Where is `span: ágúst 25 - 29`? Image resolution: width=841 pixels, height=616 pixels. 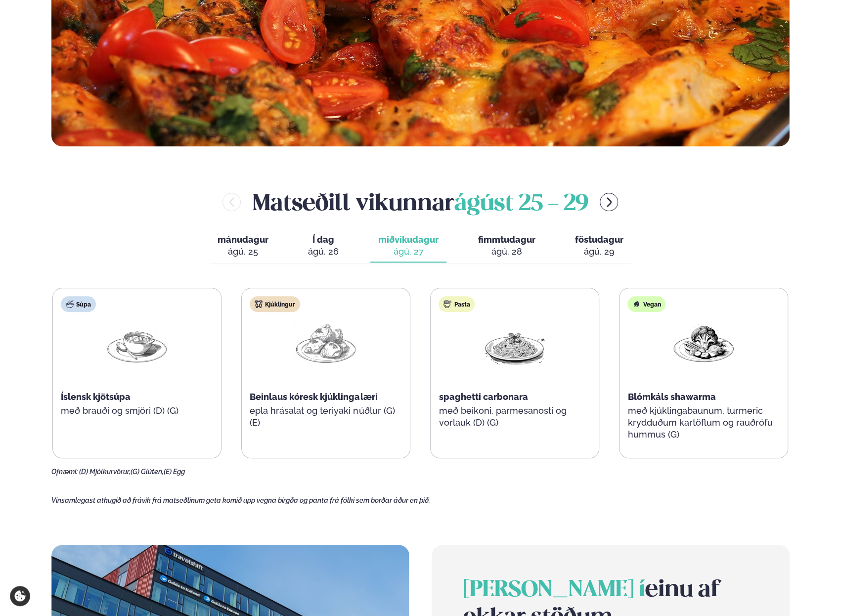
span: ágúst 25 - 29 is located at coordinates (521, 204).